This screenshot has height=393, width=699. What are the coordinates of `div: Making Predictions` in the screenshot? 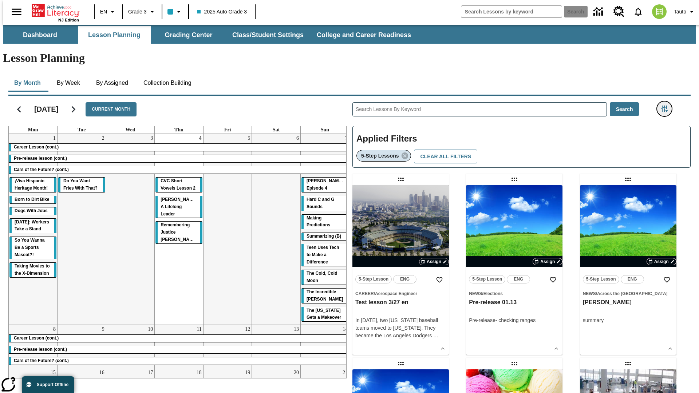 It's located at (325, 222).